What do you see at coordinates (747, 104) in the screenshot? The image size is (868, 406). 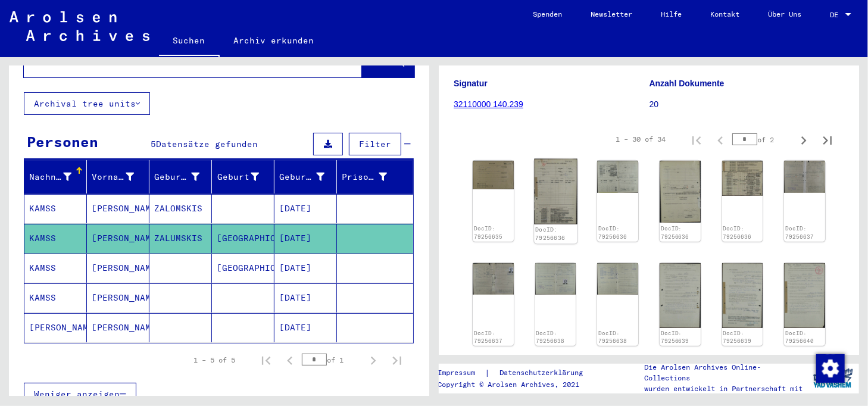 I see `p: 20` at bounding box center [747, 104].